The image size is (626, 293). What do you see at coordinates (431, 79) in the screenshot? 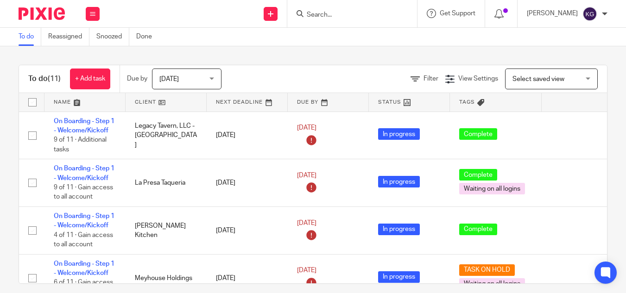
I see `span: Filter` at bounding box center [431, 79].